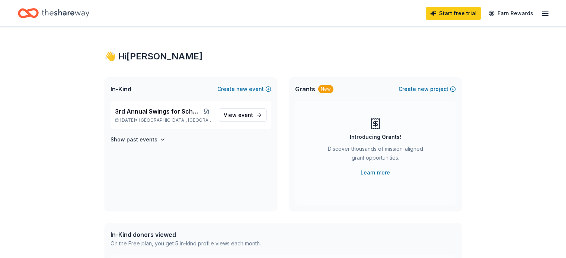 The image size is (566, 258). Describe the element at coordinates (238, 115) in the screenshot. I see `span: View` at that location.